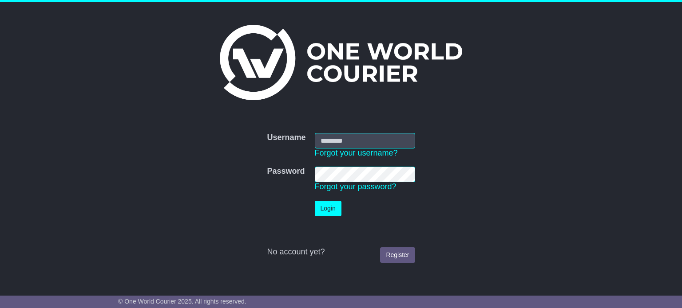 This screenshot has height=308, width=682. Describe the element at coordinates (182, 302) in the screenshot. I see `span: © One World Courier 2025. All rights reserved.` at that location.